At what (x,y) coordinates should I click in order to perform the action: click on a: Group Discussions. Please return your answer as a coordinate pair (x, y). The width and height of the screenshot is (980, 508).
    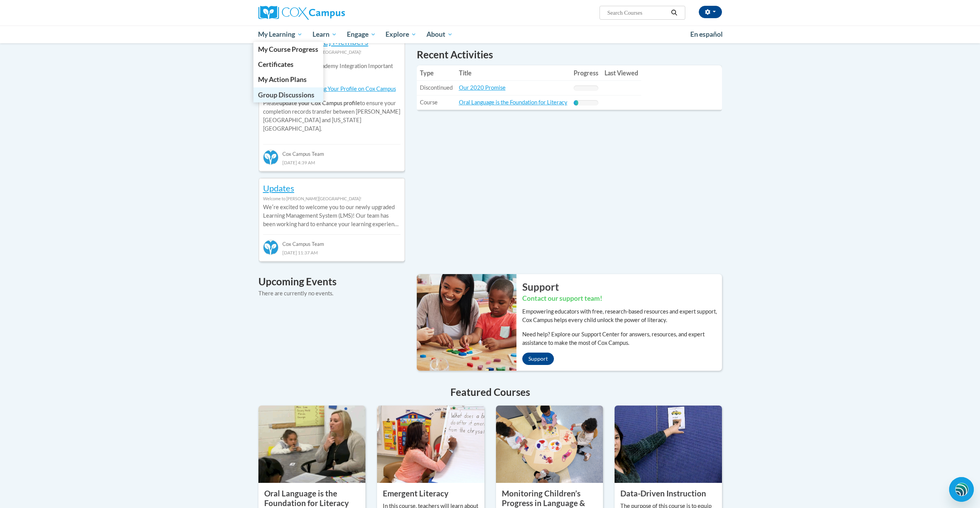
    Looking at the image, I should click on (288, 95).